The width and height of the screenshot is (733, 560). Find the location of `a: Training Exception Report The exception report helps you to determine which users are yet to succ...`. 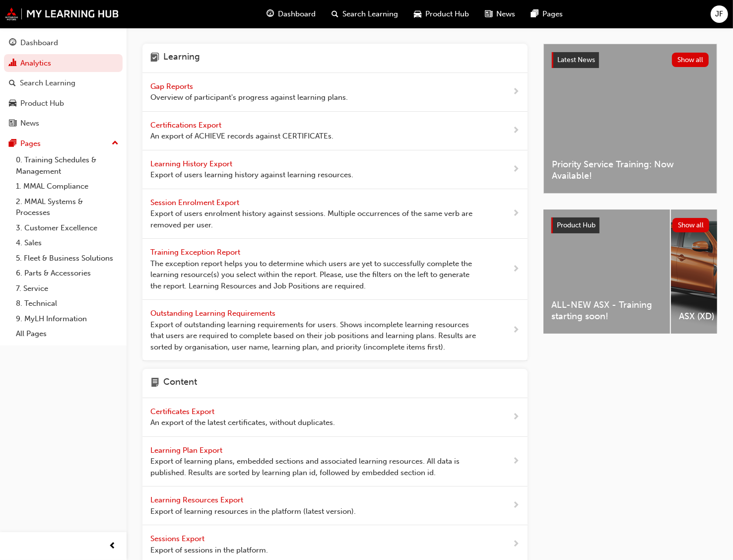

a: Training Exception Report The exception report helps you to determine which users are yet to succ... is located at coordinates (335, 269).